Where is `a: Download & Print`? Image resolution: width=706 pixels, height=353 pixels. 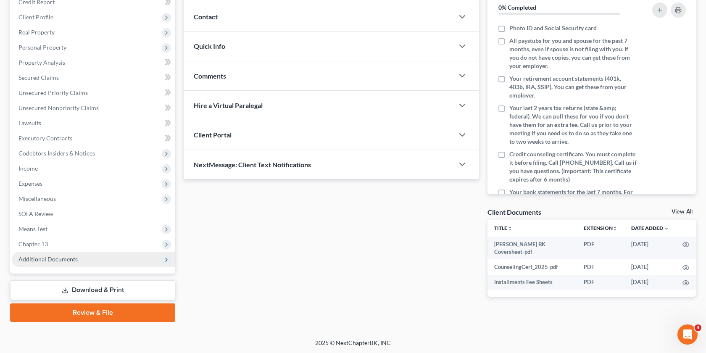
a: Download & Print is located at coordinates (92, 290).